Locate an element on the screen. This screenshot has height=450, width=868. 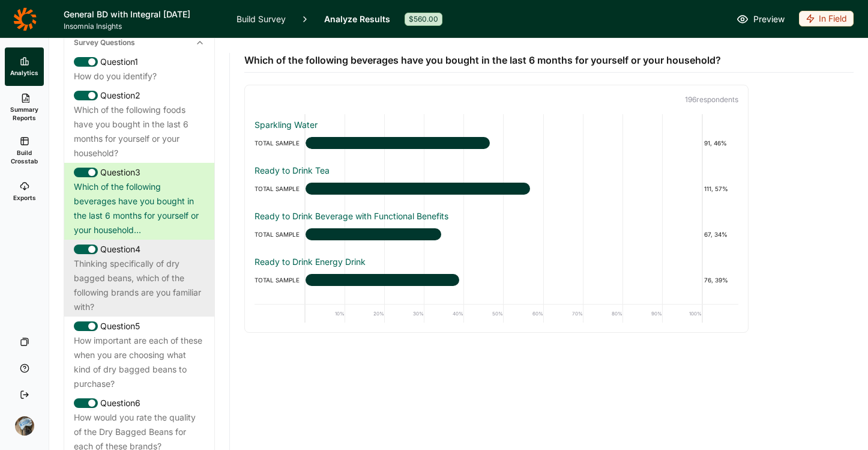
div: 70% is located at coordinates (564, 314).